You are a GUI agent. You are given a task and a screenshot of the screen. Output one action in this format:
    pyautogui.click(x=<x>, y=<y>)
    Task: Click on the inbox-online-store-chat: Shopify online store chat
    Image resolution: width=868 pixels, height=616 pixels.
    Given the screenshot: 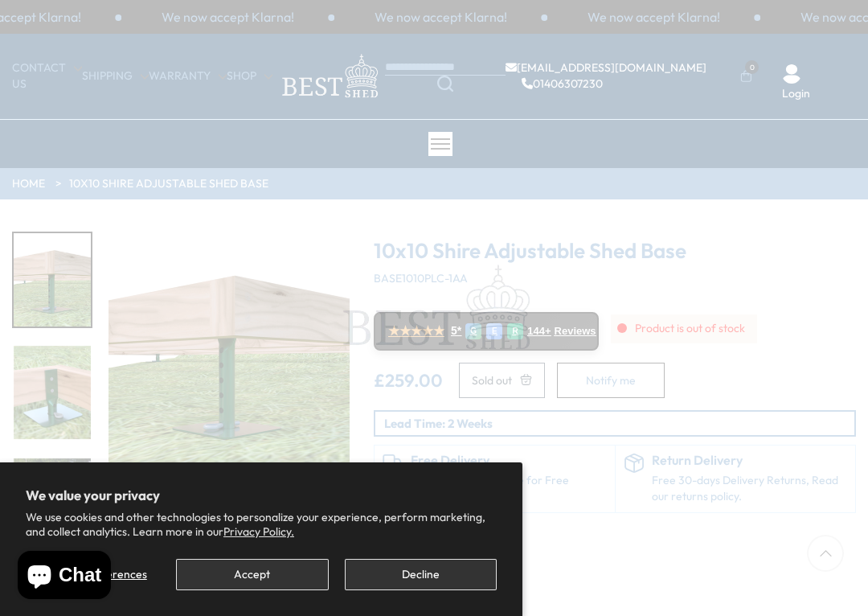 What is the action you would take?
    pyautogui.click(x=64, y=576)
    